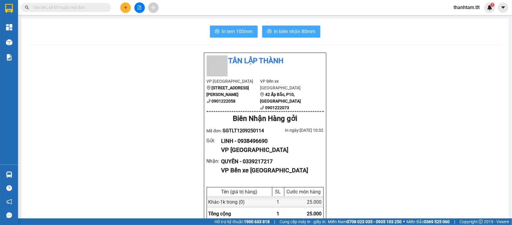 Image resolution: width=512 pixels, height=225 pixels. Describe the element at coordinates (68, 8) in the screenshot. I see `input: Tìm tên, số ĐT hoặc mã đơn` at that location.